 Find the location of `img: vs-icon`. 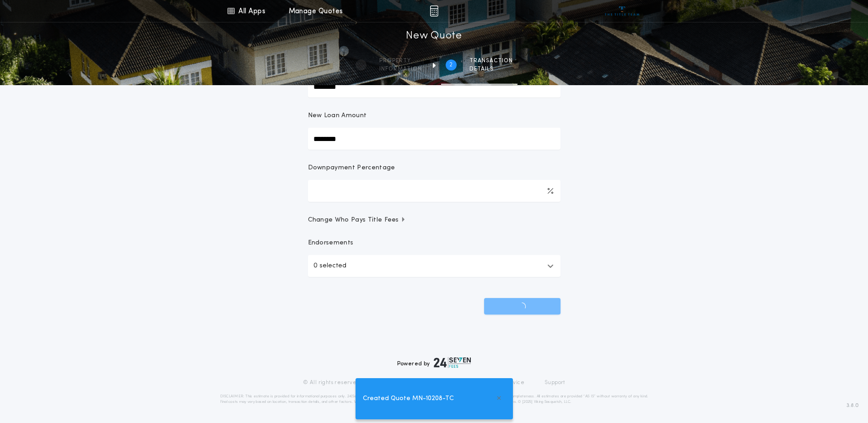

img: vs-icon is located at coordinates (622, 11).